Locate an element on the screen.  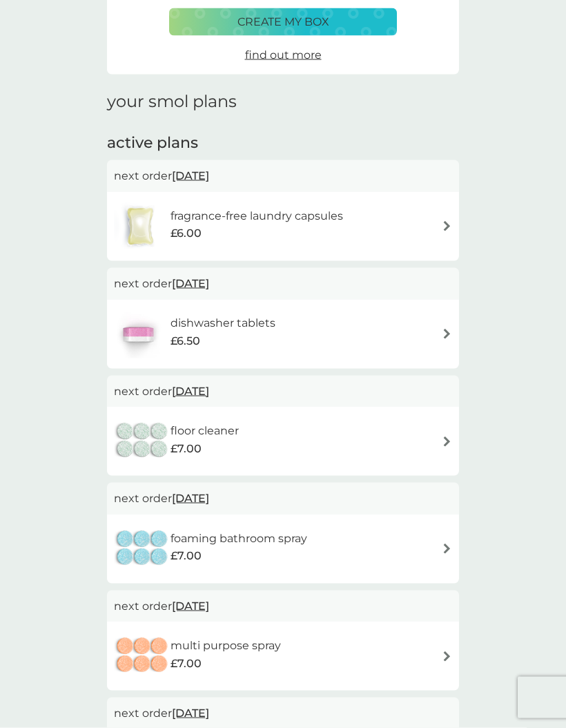
h6: floor cleaner is located at coordinates (204, 431).